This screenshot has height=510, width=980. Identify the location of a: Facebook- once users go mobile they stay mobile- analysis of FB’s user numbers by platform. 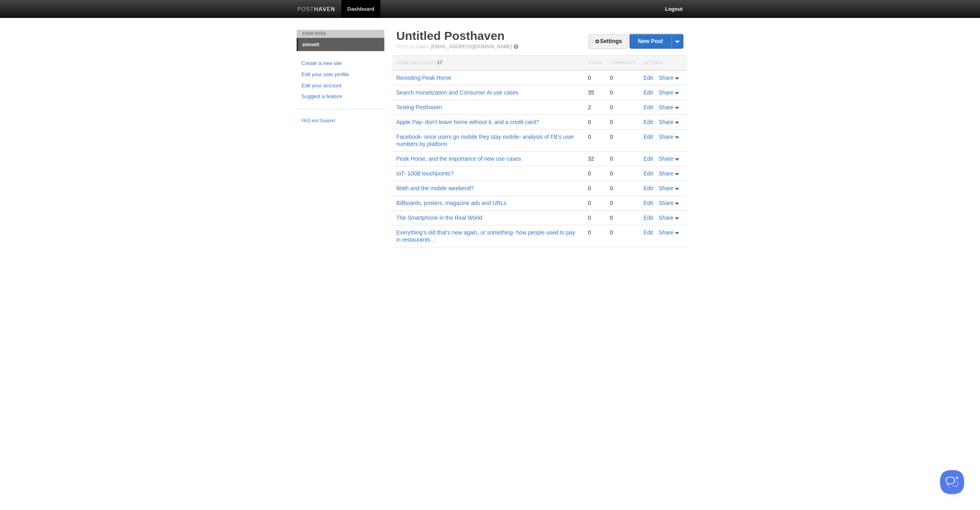
(485, 140).